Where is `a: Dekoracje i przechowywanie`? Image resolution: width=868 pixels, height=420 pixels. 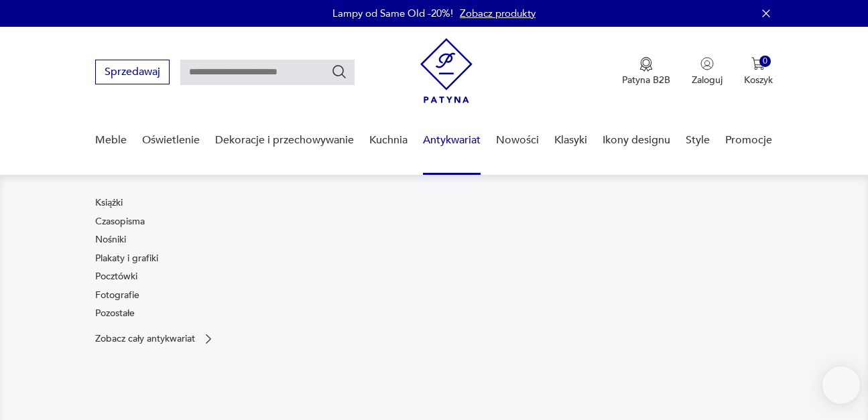 a: Dekoracje i przechowywanie is located at coordinates (284, 140).